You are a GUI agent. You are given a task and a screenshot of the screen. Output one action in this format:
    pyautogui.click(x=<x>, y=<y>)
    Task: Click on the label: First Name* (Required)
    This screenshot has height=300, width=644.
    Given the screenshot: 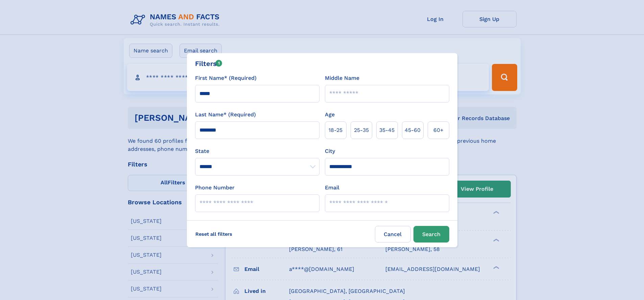 What is the action you would take?
    pyautogui.click(x=226, y=78)
    